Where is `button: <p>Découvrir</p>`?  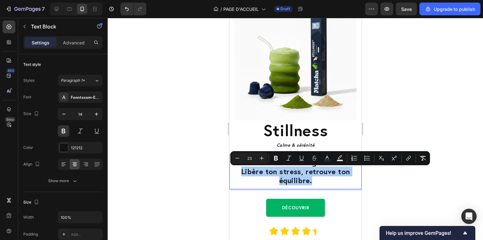
button: <p>Découvrir</p> is located at coordinates (66, 189).